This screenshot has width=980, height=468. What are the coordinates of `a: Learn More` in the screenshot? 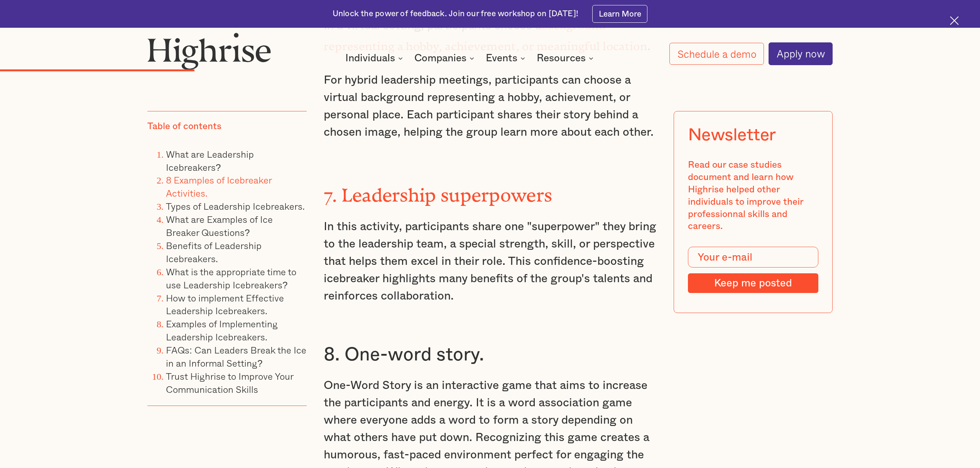 It's located at (620, 13).